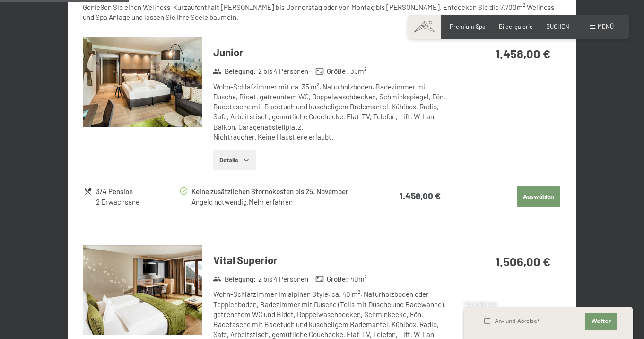  Describe the element at coordinates (516, 26) in the screenshot. I see `span: Bildergalerie` at that location.